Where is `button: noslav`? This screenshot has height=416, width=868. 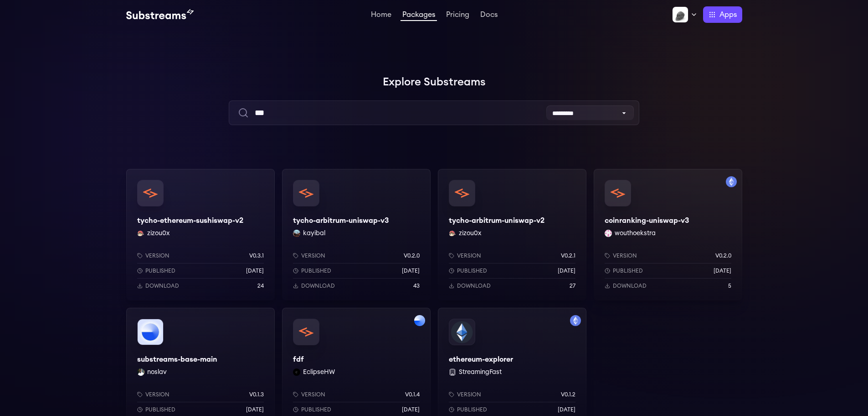
button: noslav is located at coordinates (157, 372).